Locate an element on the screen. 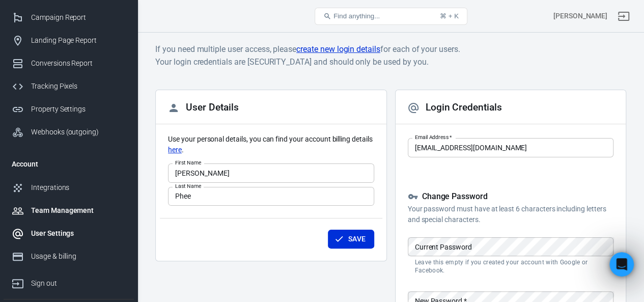 This screenshot has width=644, height=302. button: Find anything...⌘ + K is located at coordinates (391, 17).